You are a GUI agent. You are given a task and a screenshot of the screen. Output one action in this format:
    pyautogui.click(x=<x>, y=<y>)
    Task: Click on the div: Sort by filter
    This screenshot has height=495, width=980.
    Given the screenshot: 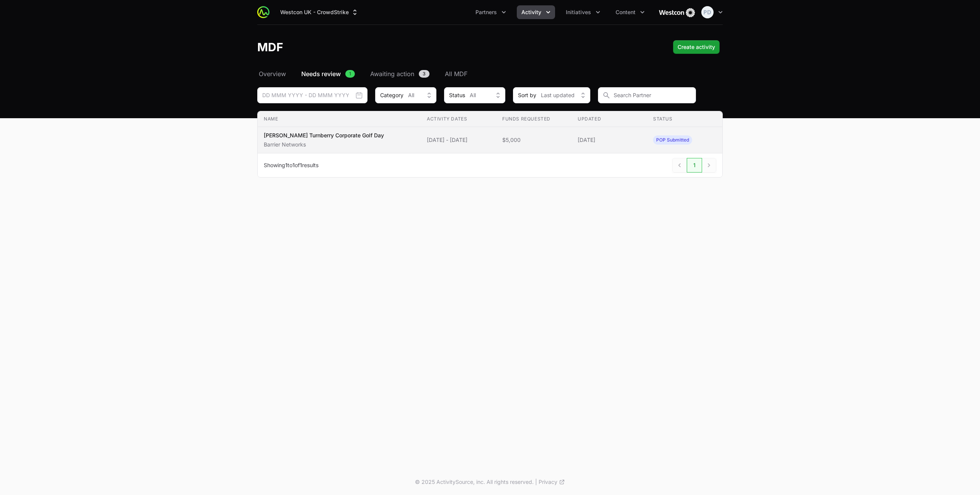 What is the action you would take?
    pyautogui.click(x=552, y=95)
    